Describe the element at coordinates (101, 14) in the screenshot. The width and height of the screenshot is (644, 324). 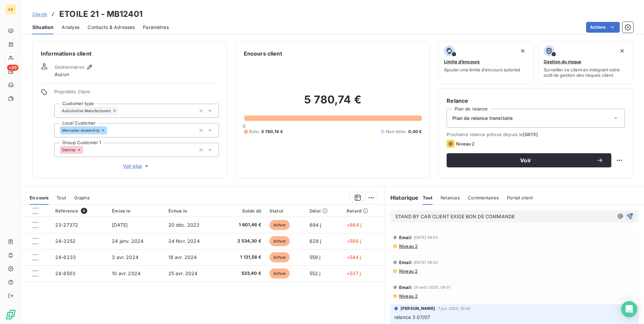
I see `h3: ETOILE 21 - MB12401` at that location.